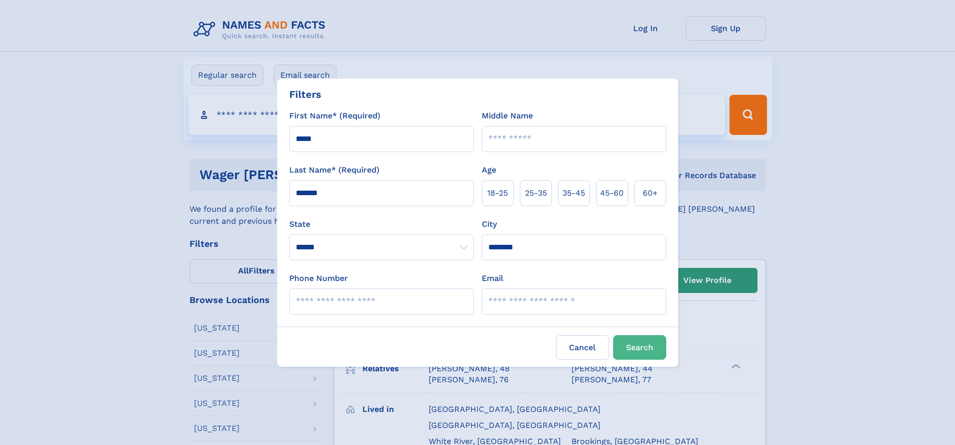  Describe the element at coordinates (492, 278) in the screenshot. I see `label: Email` at that location.